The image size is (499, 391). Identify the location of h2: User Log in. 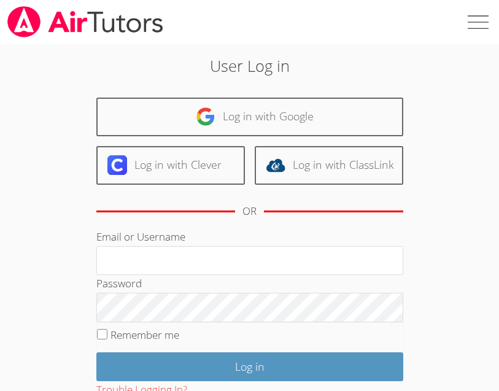
(249, 66).